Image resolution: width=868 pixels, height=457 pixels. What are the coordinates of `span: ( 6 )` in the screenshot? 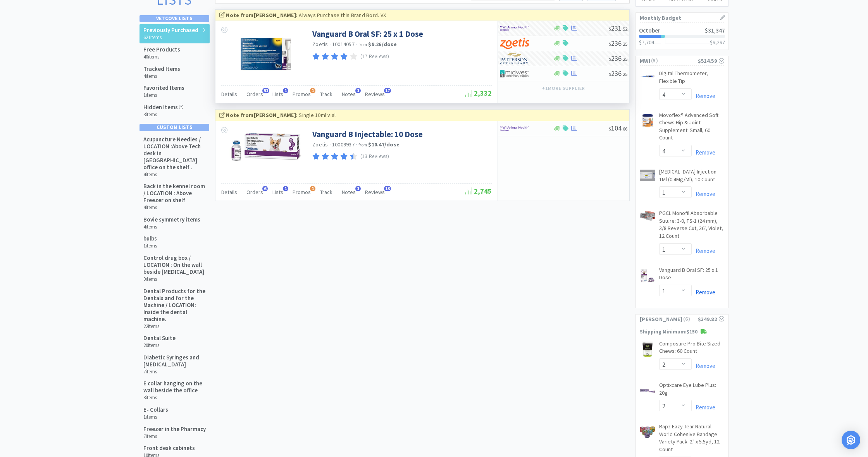 It's located at (690, 320).